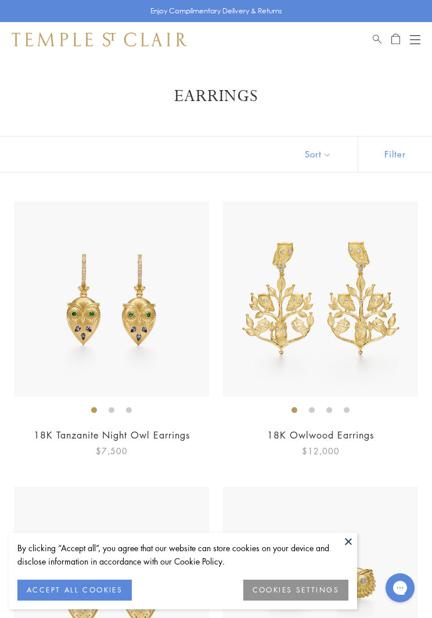  Describe the element at coordinates (395, 154) in the screenshot. I see `button: Show filters` at that location.